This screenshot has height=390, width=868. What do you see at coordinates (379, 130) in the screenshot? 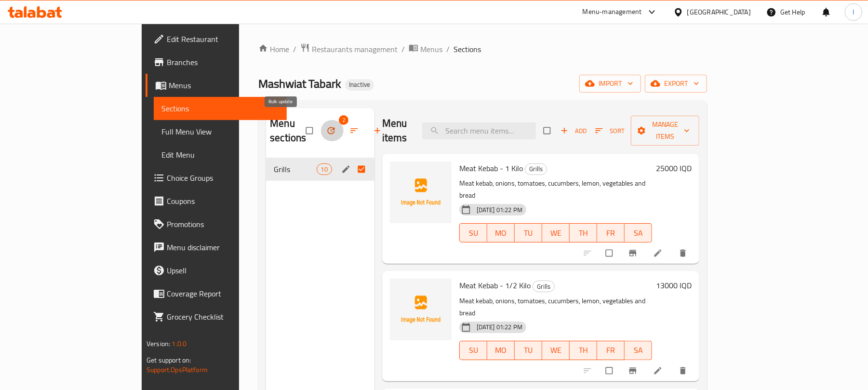
I see `button: Add section` at bounding box center [379, 130].